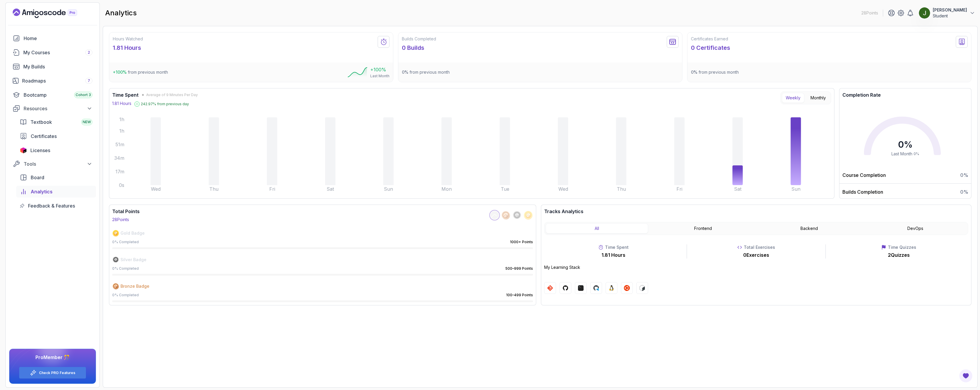  What do you see at coordinates (172, 95) in the screenshot?
I see `span: Average of 9 Minutes Per Day` at bounding box center [172, 95].